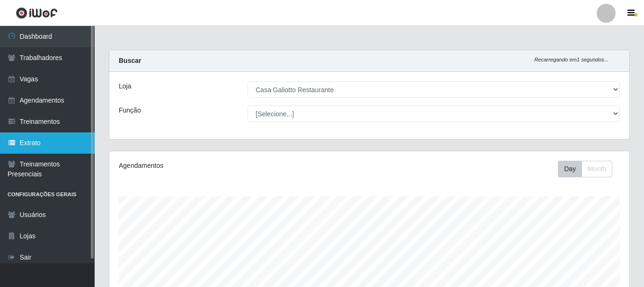 The height and width of the screenshot is (287, 644). I want to click on button: Day, so click(570, 169).